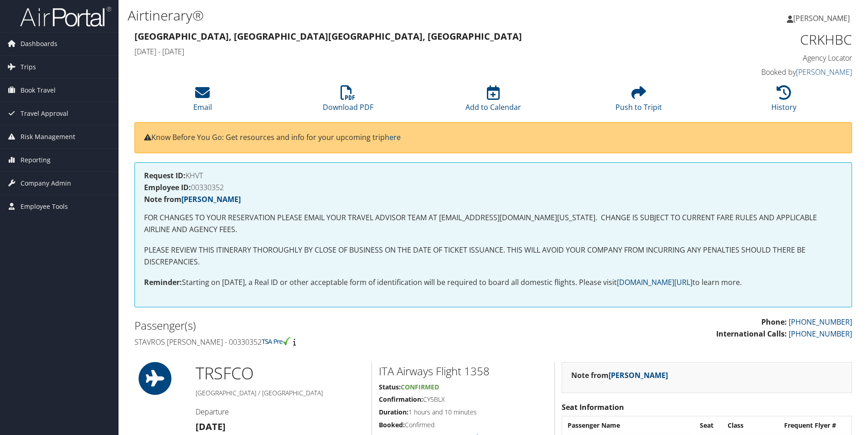  What do you see at coordinates (463, 412) in the screenshot?
I see `h5: 1 hours and 10 minutes` at bounding box center [463, 412].